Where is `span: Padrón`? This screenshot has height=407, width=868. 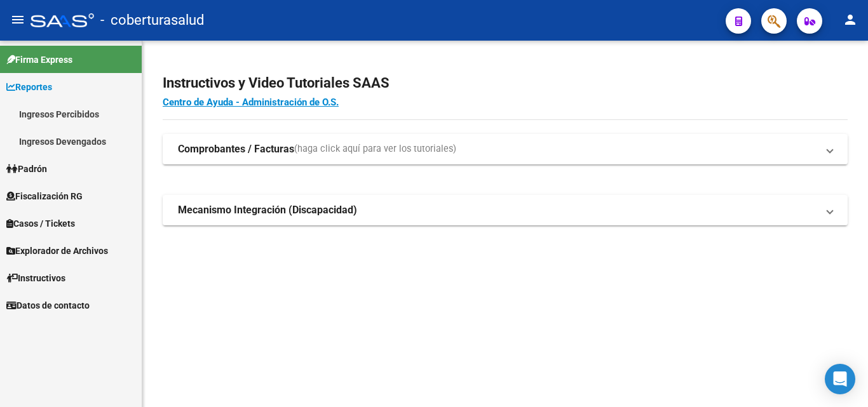
span: Padrón is located at coordinates (26, 169).